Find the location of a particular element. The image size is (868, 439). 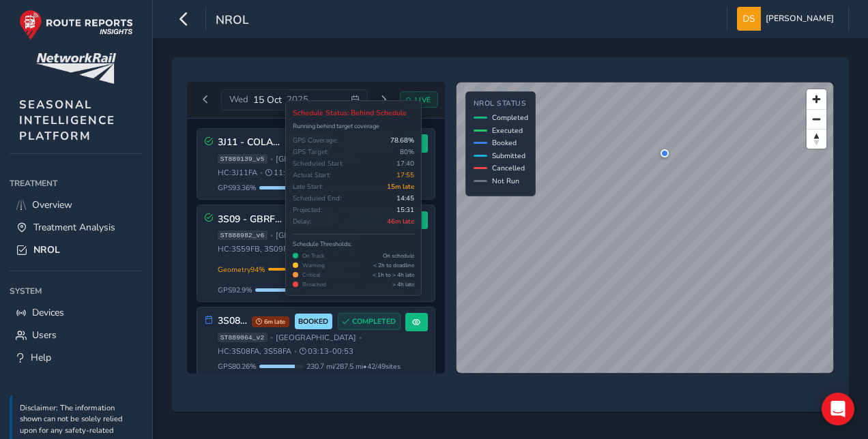

span: GPS 93.36 % is located at coordinates (237, 187).